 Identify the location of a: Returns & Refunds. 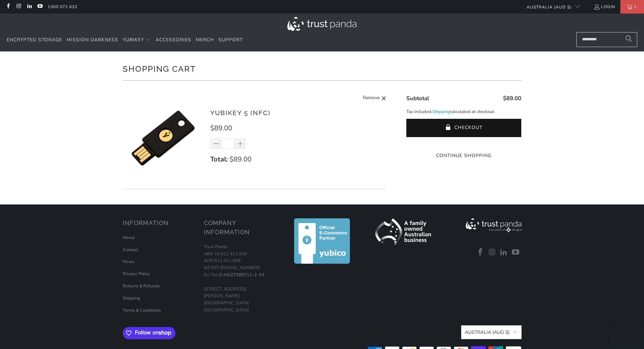
(141, 286).